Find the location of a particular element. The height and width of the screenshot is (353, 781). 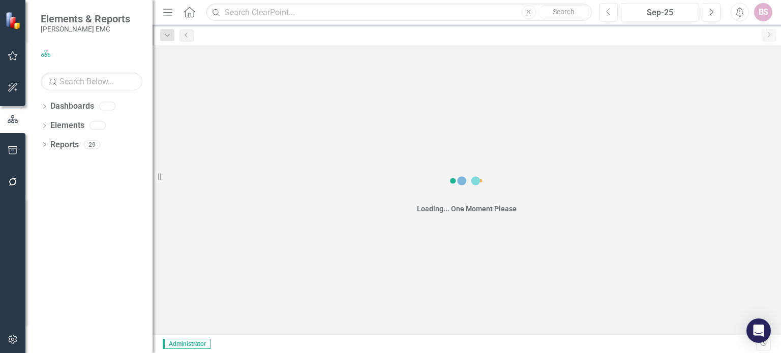

div: 29 is located at coordinates (92, 144).